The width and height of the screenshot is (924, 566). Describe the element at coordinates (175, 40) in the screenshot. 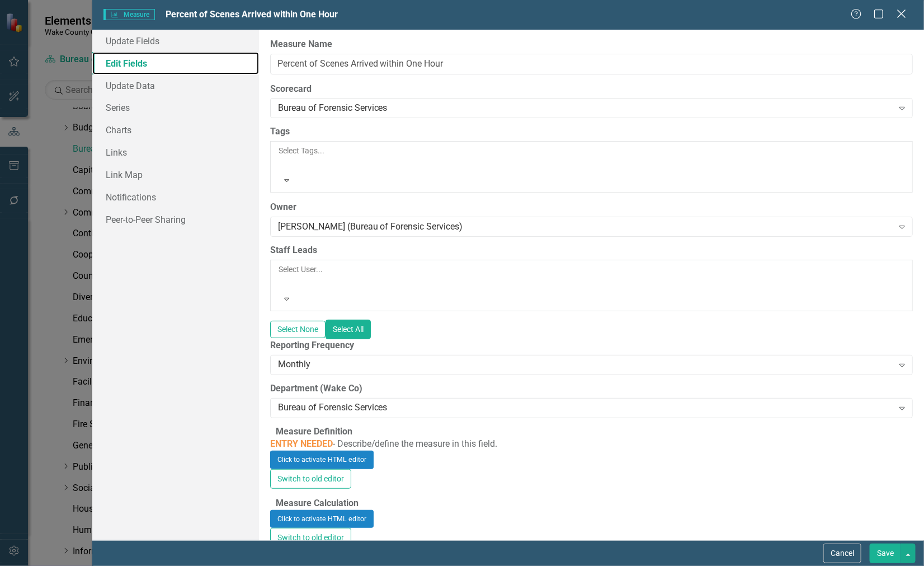

I see `a: Update Fields` at that location.